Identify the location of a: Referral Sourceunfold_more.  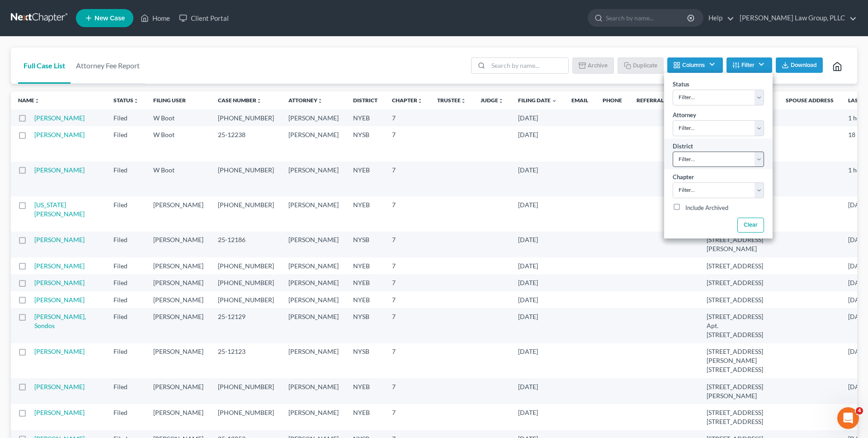
(664, 100).